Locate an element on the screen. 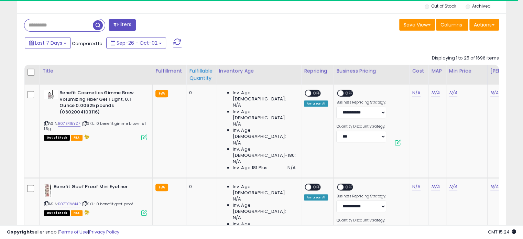 The height and width of the screenshot is (239, 523). span: 2025-10-10 15:24 GMT is located at coordinates (502, 232).